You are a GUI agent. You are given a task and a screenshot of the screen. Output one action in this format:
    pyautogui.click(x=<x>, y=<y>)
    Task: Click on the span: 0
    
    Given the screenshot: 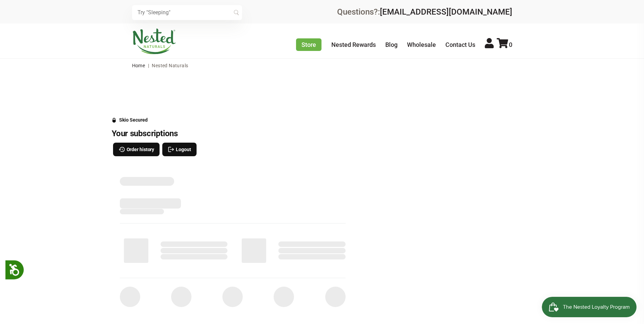 What is the action you would take?
    pyautogui.click(x=510, y=45)
    